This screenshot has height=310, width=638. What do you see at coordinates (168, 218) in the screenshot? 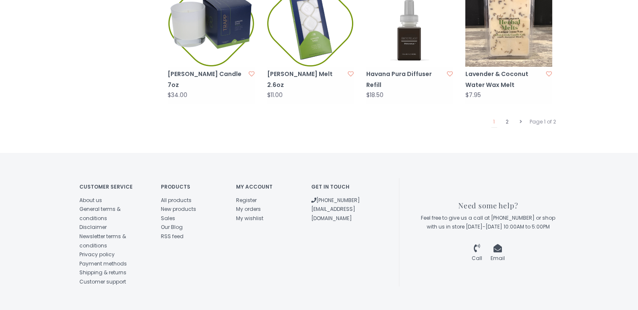
I see `a: Sales` at bounding box center [168, 218].